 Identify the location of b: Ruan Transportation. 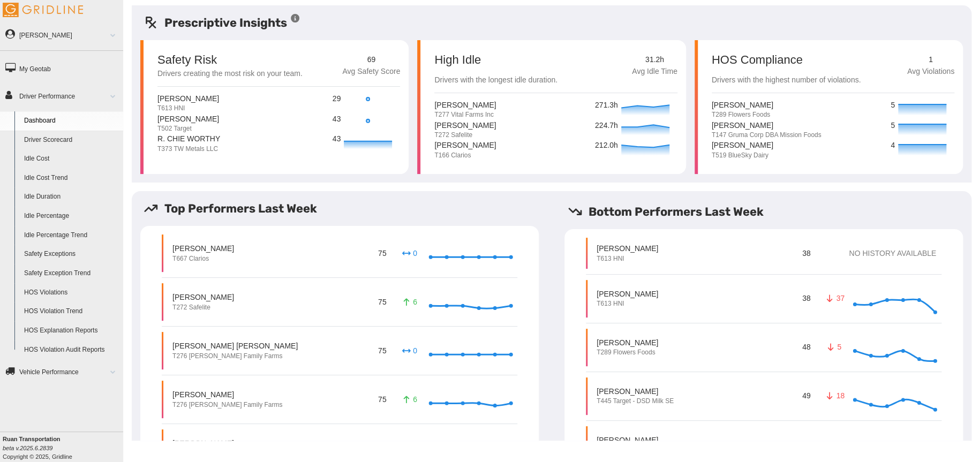
(31, 439).